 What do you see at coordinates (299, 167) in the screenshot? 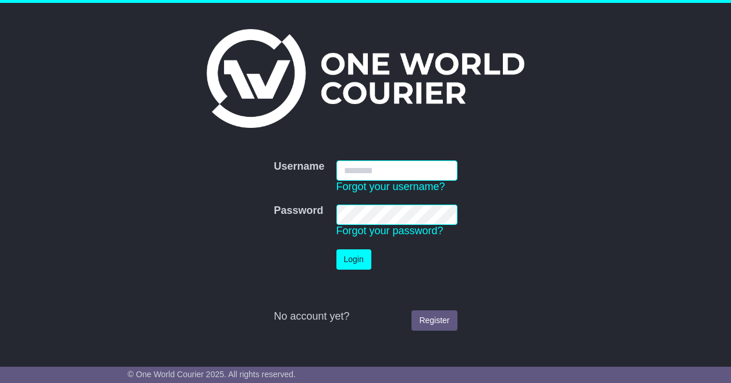
I see `label: Username` at bounding box center [299, 167].